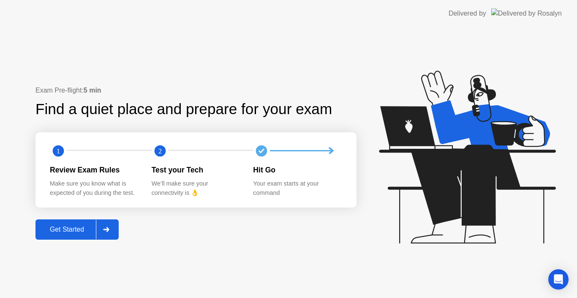 This screenshot has height=298, width=577. I want to click on text: 2, so click(160, 150).